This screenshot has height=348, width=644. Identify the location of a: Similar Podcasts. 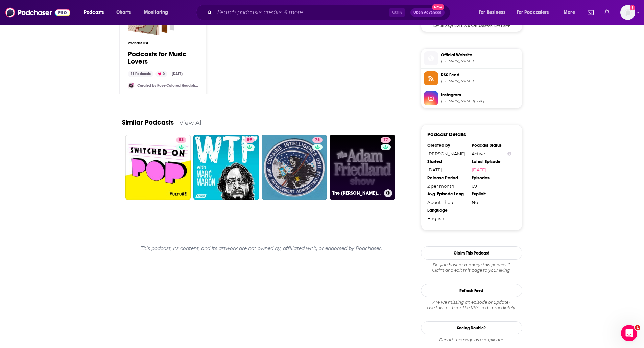
(148, 122).